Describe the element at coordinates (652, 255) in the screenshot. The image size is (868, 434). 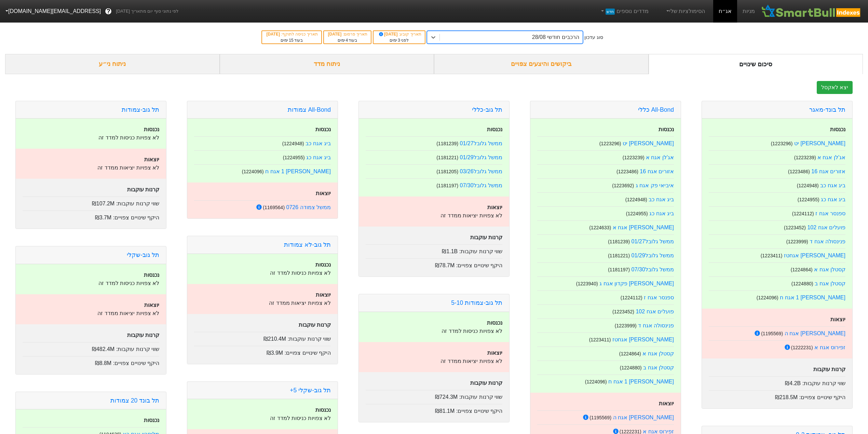
I see `a: ממשל גלובל01/29` at that location.